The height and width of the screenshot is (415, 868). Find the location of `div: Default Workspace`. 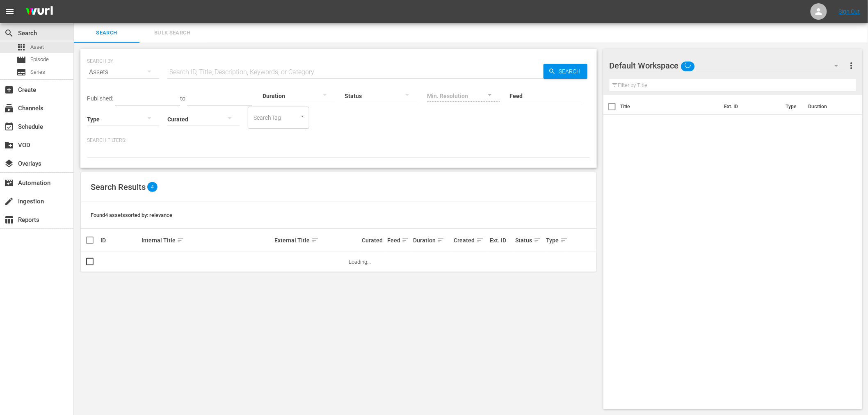

div: Default Workspace is located at coordinates (728, 66).